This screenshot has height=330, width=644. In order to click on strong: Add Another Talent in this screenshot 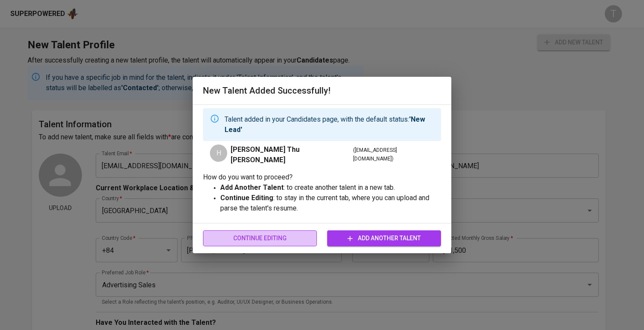, I will do `click(252, 187)`.